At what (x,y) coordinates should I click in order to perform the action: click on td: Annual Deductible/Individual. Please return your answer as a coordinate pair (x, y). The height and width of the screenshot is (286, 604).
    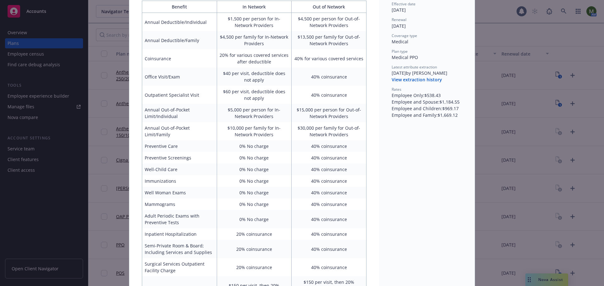
    Looking at the image, I should click on (180, 22).